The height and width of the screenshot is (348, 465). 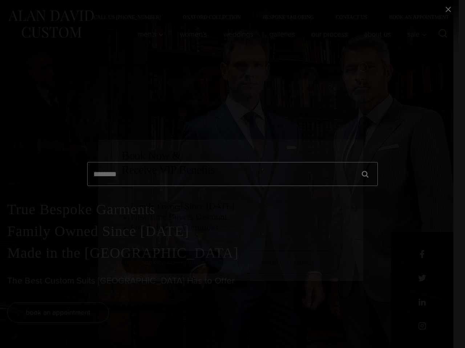 What do you see at coordinates (235, 228) in the screenshot?
I see `h3: Free Lifetime Alterations` at bounding box center [235, 228].